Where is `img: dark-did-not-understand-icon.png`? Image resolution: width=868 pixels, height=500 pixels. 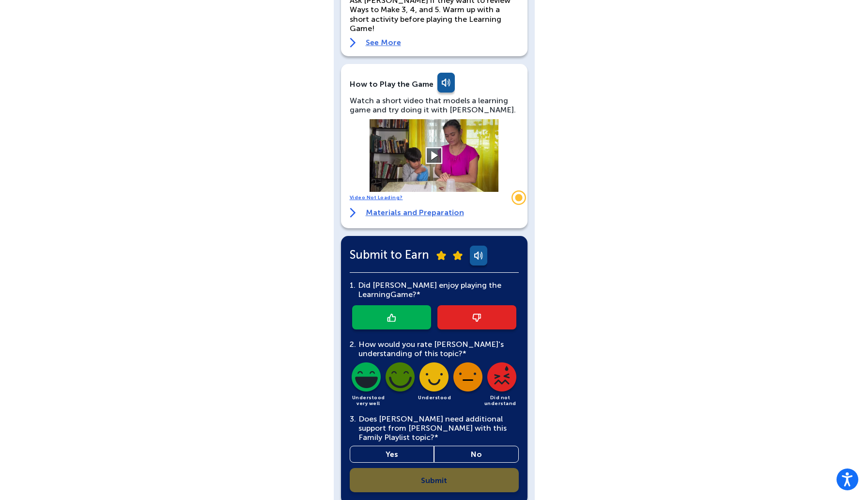
img: dark-did-not-understand-icon.png is located at coordinates (502, 379).